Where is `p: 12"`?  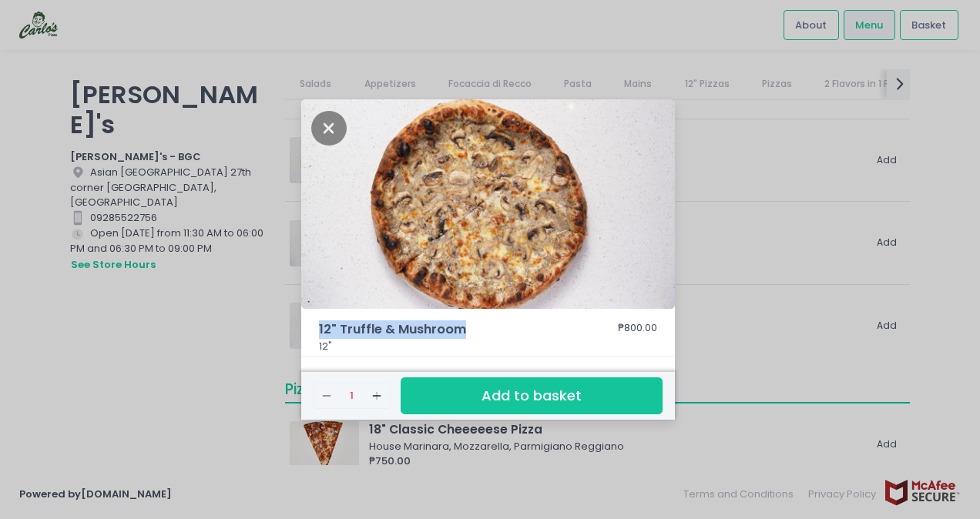
p: 12" is located at coordinates (489, 347).